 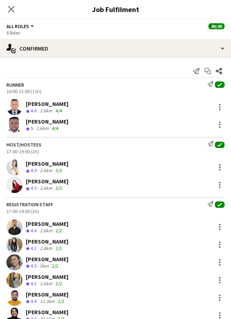 What do you see at coordinates (33, 110) in the screenshot?
I see `span: 4.6` at bounding box center [33, 110].